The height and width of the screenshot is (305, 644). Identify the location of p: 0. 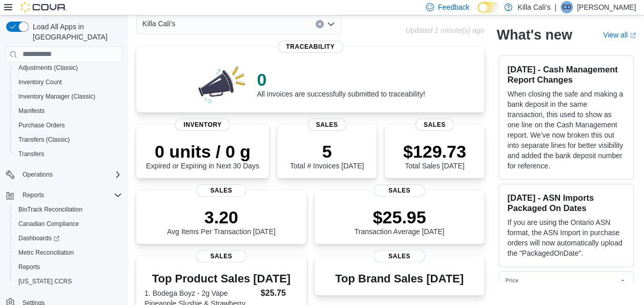
(340, 80).